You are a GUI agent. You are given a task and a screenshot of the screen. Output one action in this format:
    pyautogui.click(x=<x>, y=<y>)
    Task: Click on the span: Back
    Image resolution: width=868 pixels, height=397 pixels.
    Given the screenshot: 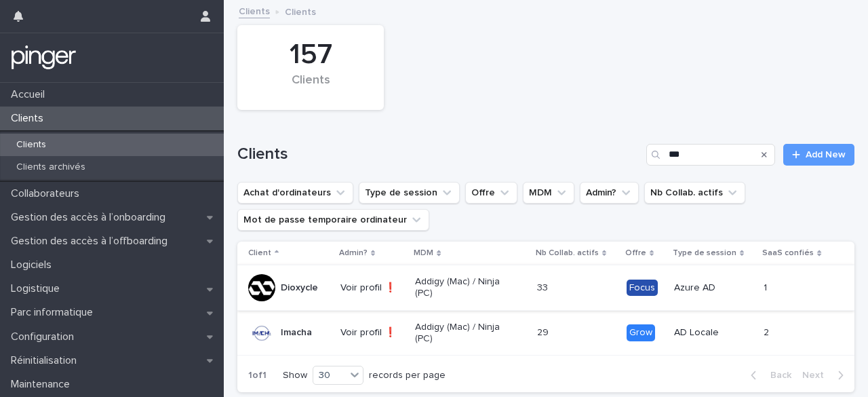 What is the action you would take?
    pyautogui.click(x=777, y=376)
    